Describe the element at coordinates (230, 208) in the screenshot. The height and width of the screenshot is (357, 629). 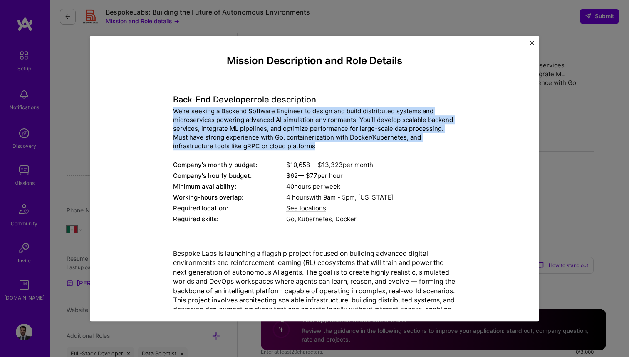
I see `div: Required location:` at that location.